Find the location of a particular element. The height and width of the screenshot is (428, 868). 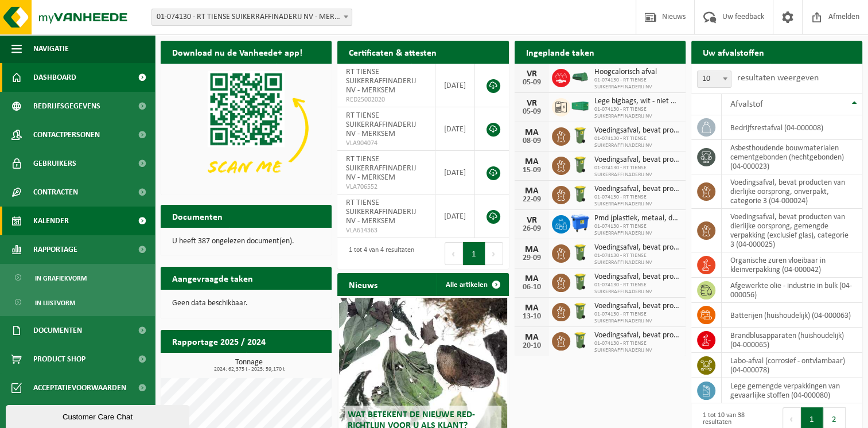

div: 20-10 is located at coordinates (532, 346).